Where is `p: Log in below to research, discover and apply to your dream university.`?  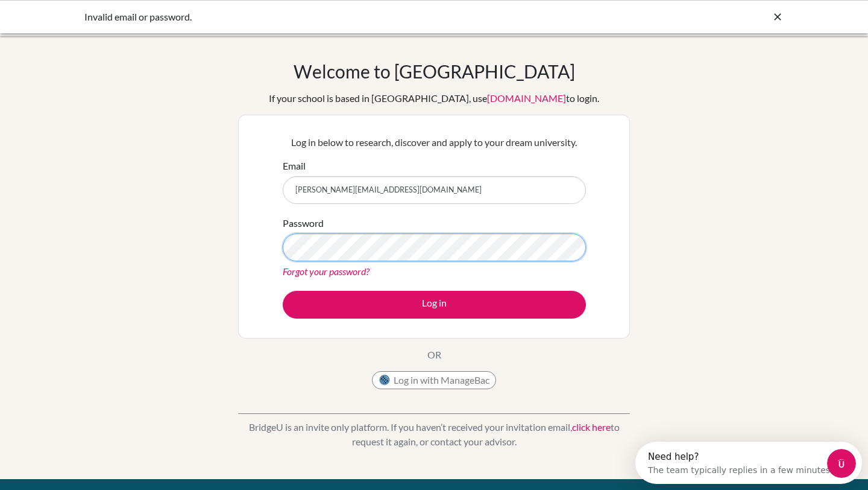 p: Log in below to research, discover and apply to your dream university. is located at coordinates (434, 142).